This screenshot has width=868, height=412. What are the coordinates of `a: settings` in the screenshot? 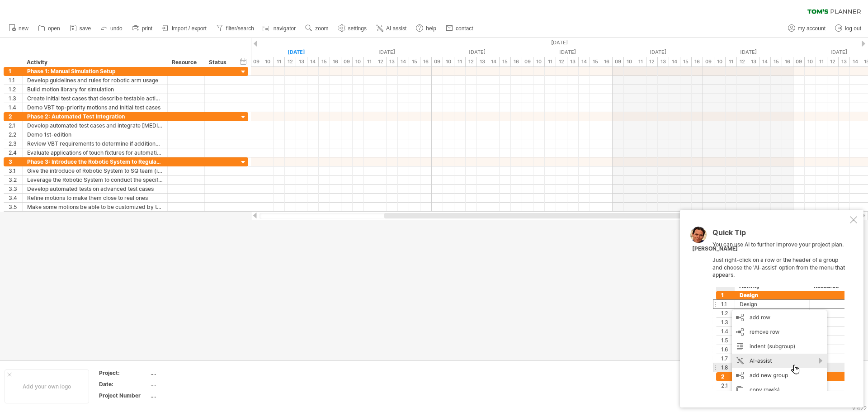 It's located at (353, 28).